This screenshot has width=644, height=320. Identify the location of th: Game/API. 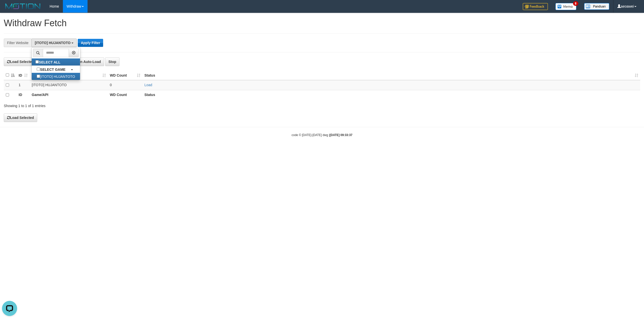
(69, 95).